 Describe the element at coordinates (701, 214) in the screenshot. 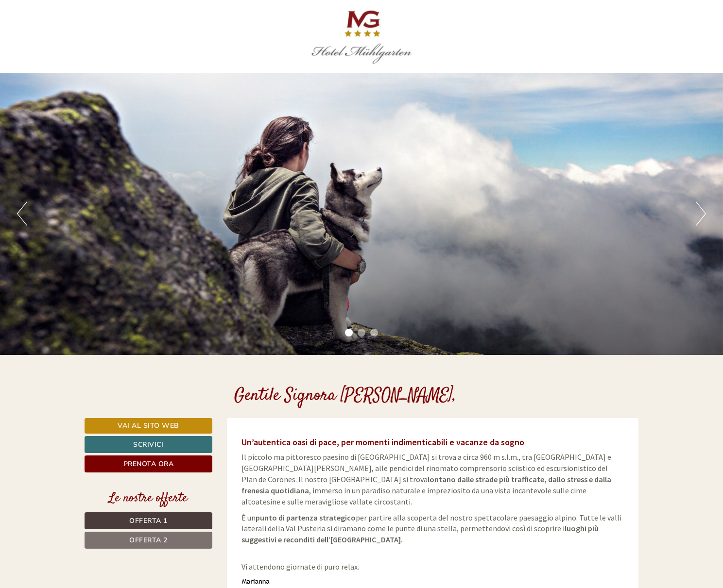

I see `button: Next` at that location.